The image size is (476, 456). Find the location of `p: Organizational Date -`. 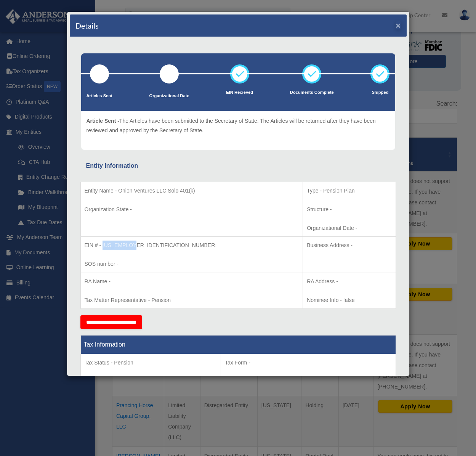

p: Organizational Date - is located at coordinates (349, 228).